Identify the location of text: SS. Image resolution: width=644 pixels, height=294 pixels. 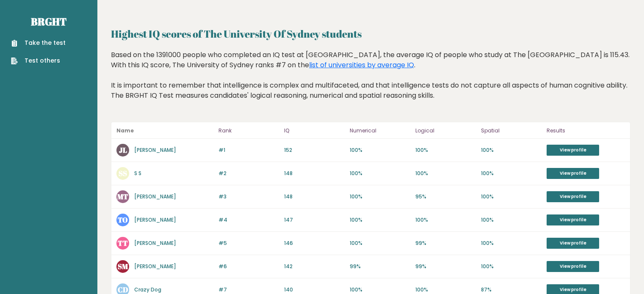
(123, 173).